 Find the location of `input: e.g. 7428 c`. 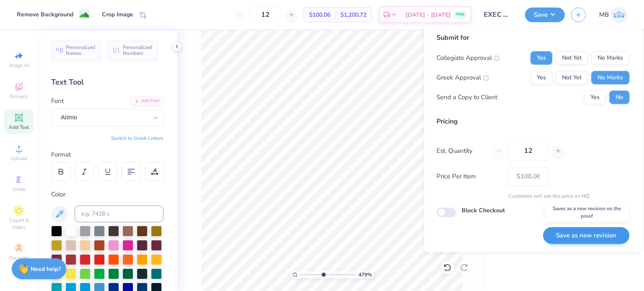

input: e.g. 7428 c is located at coordinates (119, 214).